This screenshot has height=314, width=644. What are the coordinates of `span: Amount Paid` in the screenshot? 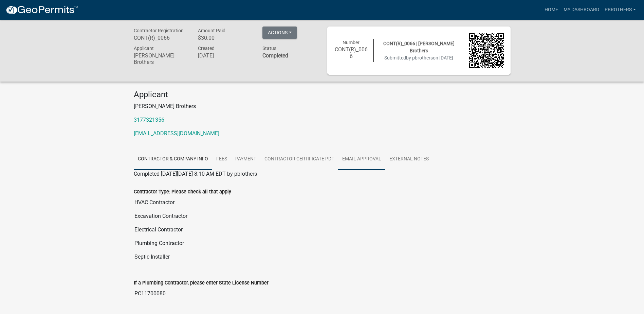 It's located at (211, 30).